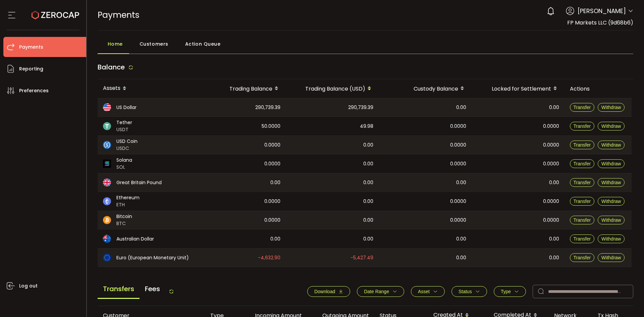 This screenshot has width=644, height=317. I want to click on button: Asset, so click(428, 291).